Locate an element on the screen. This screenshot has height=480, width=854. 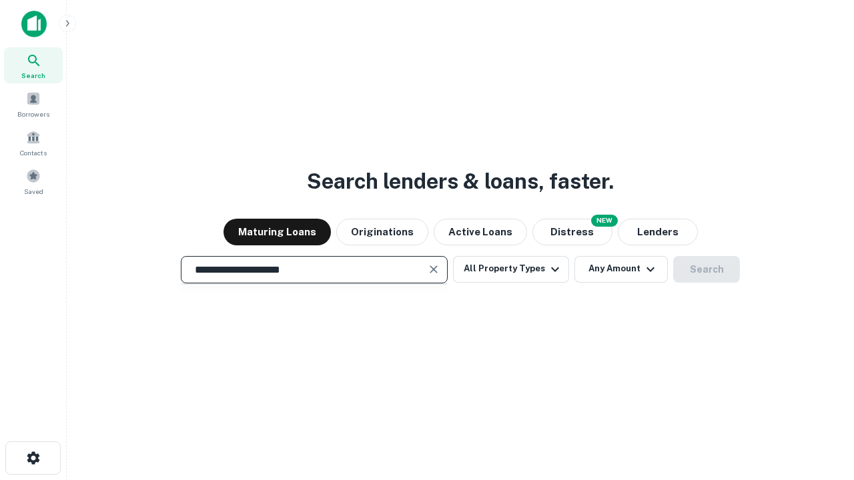
a: Saved is located at coordinates (33, 182).